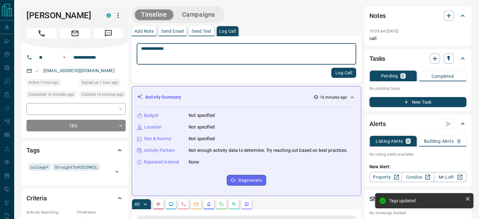  What do you see at coordinates (76, 167) in the screenshot?
I see `span: StraightToVOICEMAIL` at bounding box center [76, 167].